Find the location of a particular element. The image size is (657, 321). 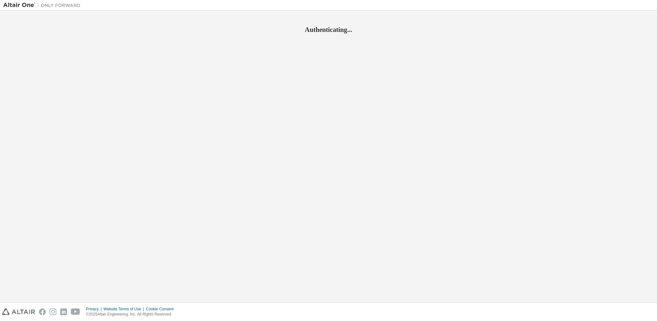

img: facebook.svg is located at coordinates (42, 311).